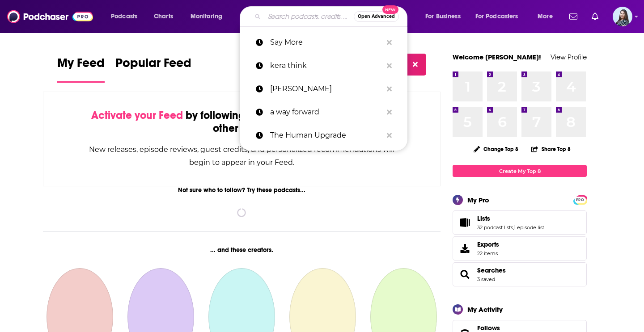 Image resolution: width=644 pixels, height=332 pixels. Describe the element at coordinates (153, 69) in the screenshot. I see `a: Popular Feed` at that location.